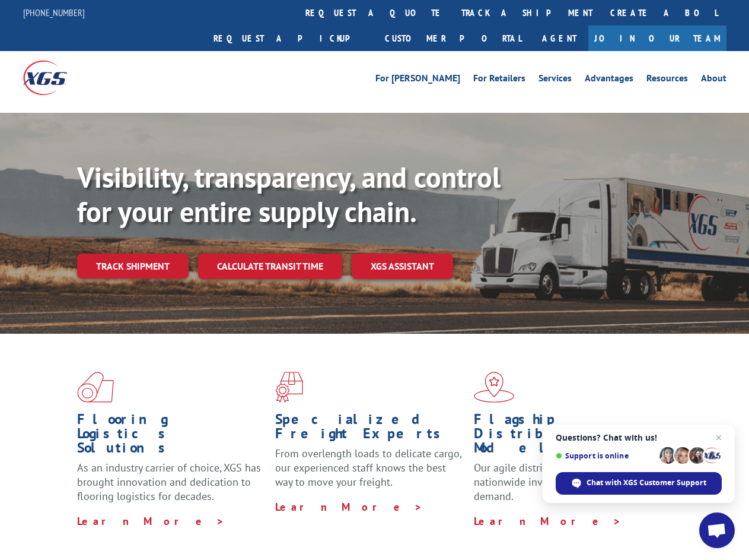  I want to click on img: xgs-icon-total-supply-chain-intelligence-red, so click(95, 387).